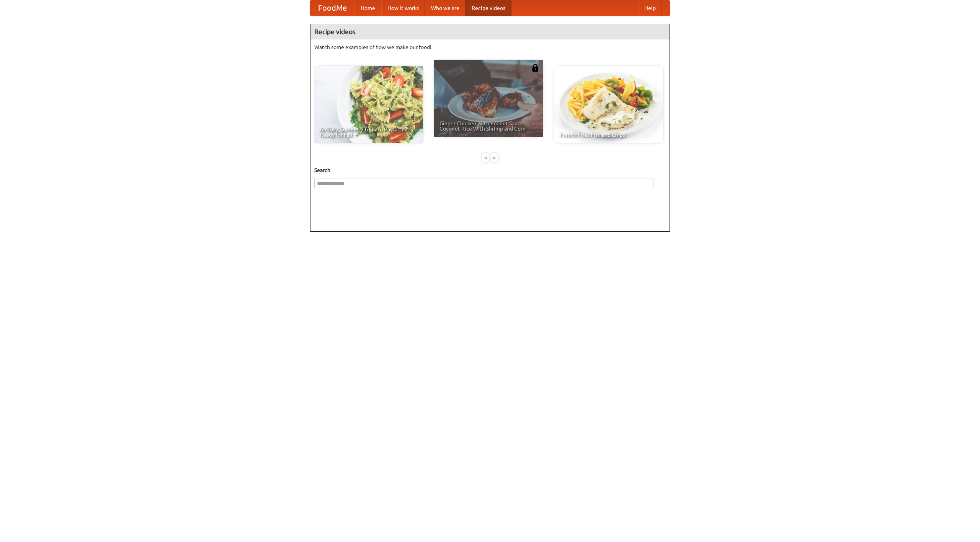 This screenshot has width=980, height=542. What do you see at coordinates (369, 105) in the screenshot?
I see `a: An Easy, Summery Tomato Pasta That's Ready for Fall` at bounding box center [369, 105].